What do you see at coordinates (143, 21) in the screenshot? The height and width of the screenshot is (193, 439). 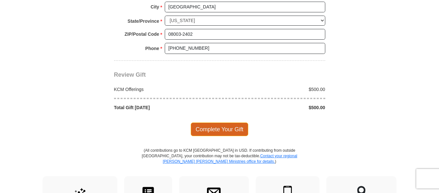 I see `strong: State/Province` at bounding box center [143, 21].